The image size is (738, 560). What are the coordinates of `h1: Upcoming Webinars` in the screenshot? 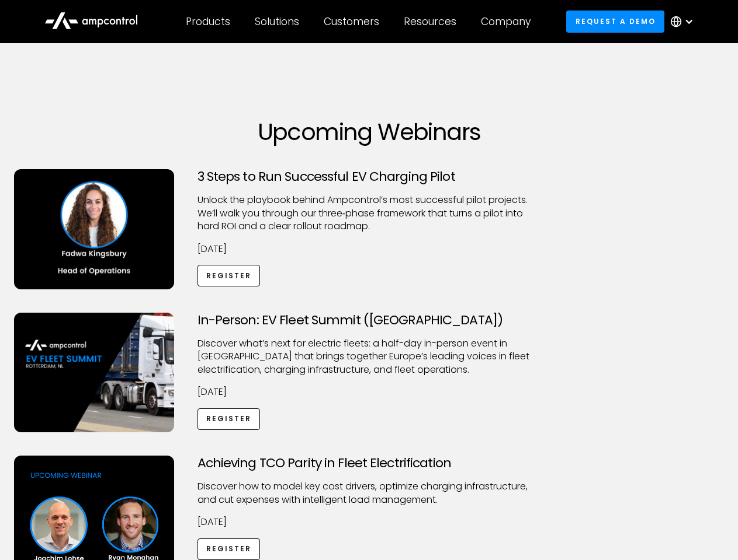 It's located at (369, 132).